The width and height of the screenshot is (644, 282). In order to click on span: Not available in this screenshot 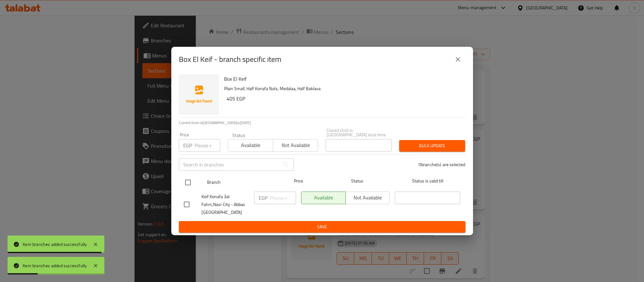, I will do `click(295, 145)`.